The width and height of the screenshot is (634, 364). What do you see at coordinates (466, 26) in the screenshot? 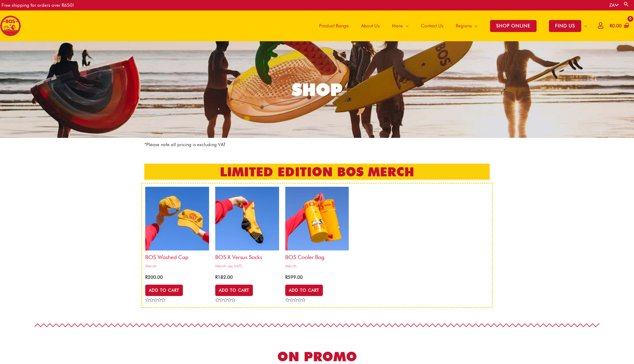
I see `a: Regions` at bounding box center [466, 26].